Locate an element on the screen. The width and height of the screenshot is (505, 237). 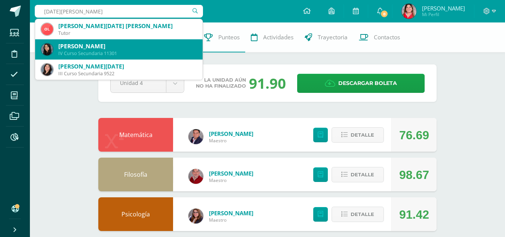
div: 98.67 is located at coordinates (415, 175).